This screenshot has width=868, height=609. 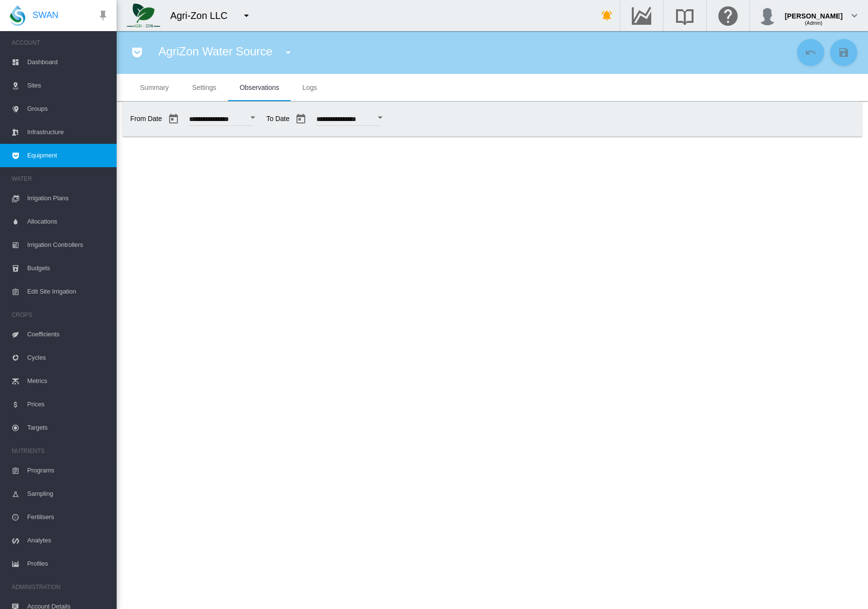 What do you see at coordinates (144, 15) in the screenshot?
I see `img: 7FicoSLW9yRjj7F2+0uvjPufP+ga39vogPu+G1+wvBtcm3fNv859aGr42DJ5pXiEAAAAAAAAAAAAAAAAAAAAAAAAAAAAAAAAA...` at bounding box center [144, 15].